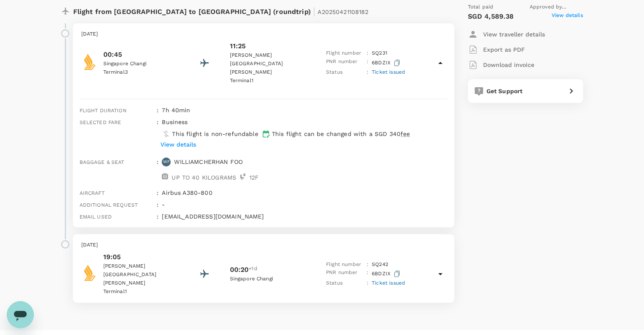 The image size is (644, 335). I want to click on p: Download invoice, so click(508, 65).